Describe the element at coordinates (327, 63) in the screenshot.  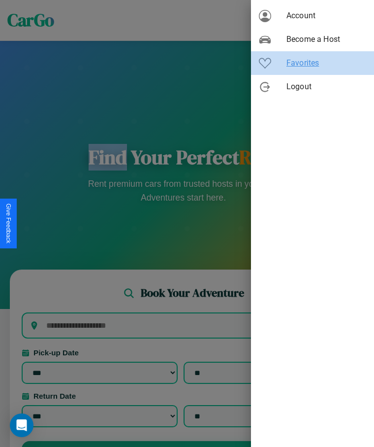
I see `span: Favorites` at that location.